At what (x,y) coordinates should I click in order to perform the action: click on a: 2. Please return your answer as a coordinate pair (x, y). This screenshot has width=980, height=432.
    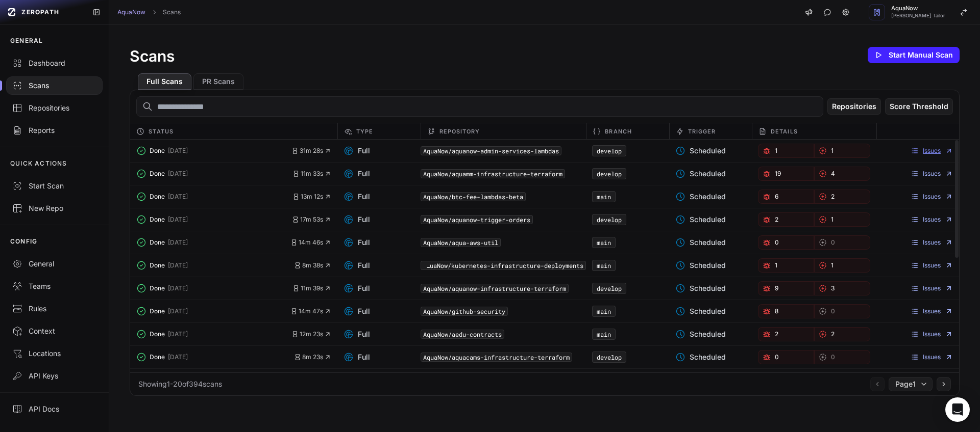
    Looking at the image, I should click on (786, 220).